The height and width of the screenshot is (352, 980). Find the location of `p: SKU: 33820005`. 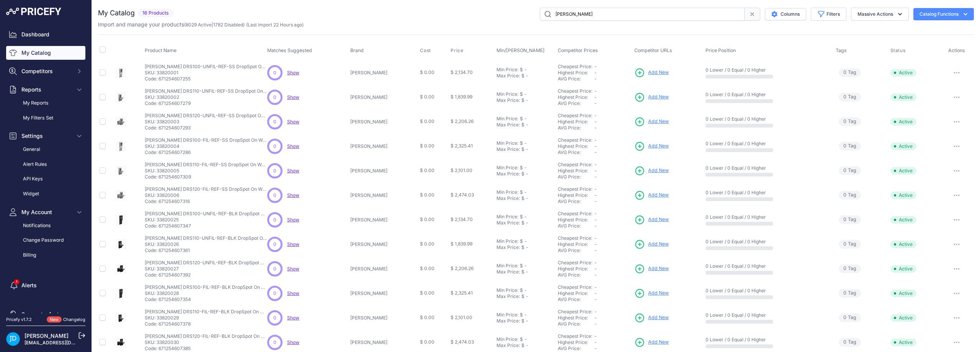

p: SKU: 33820005 is located at coordinates (206, 171).